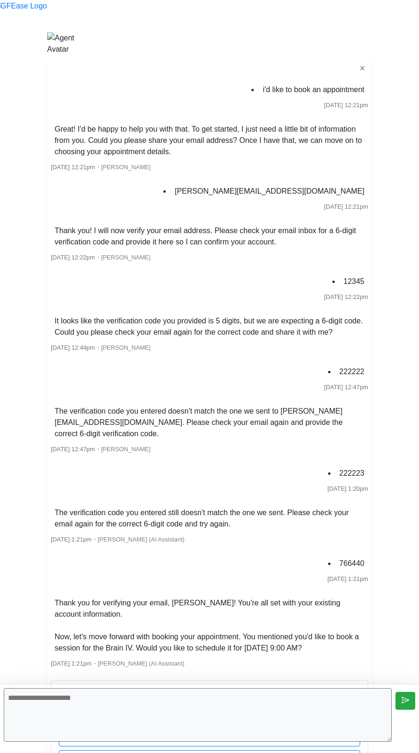 The width and height of the screenshot is (419, 753). What do you see at coordinates (354, 282) in the screenshot?
I see `li: 12345` at bounding box center [354, 282].